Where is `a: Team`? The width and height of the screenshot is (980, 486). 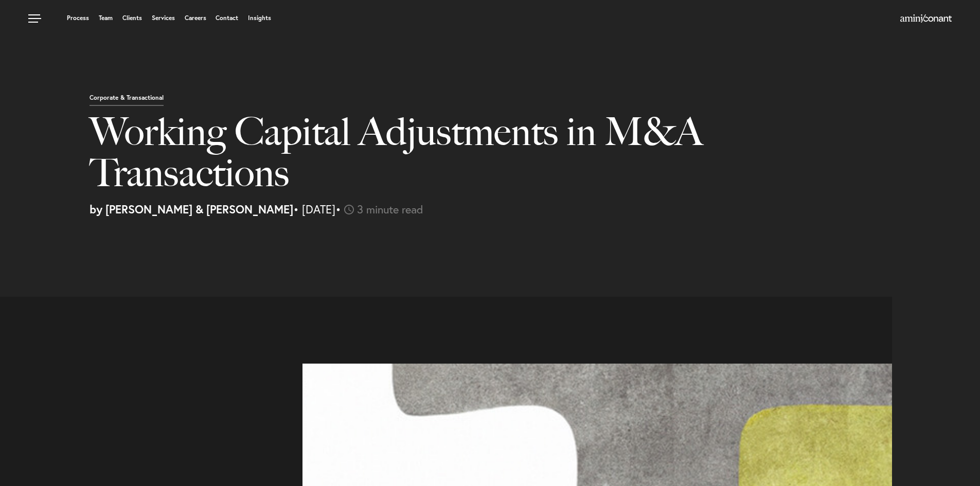 a: Team is located at coordinates (105, 18).